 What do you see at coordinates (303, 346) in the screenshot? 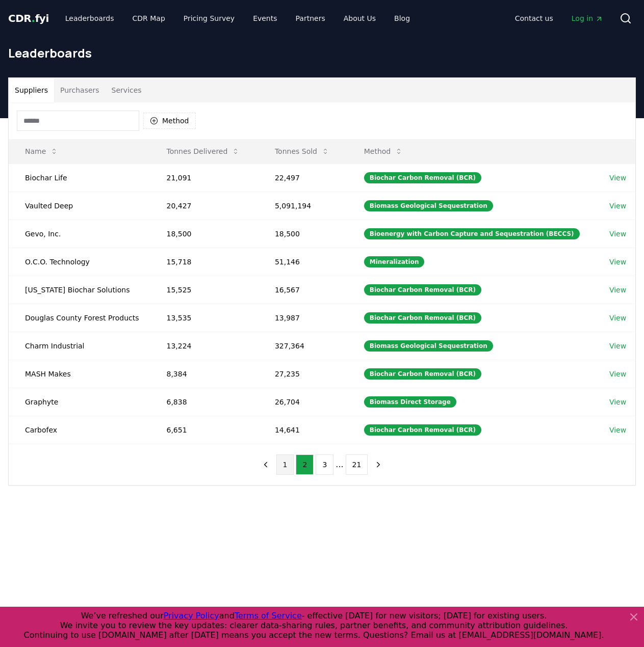
I see `td: 327,364` at bounding box center [303, 346].